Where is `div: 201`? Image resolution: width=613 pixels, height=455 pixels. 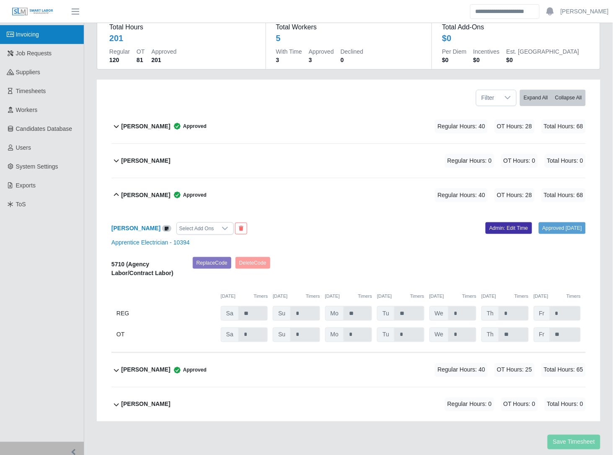
div: 201 is located at coordinates (116, 38).